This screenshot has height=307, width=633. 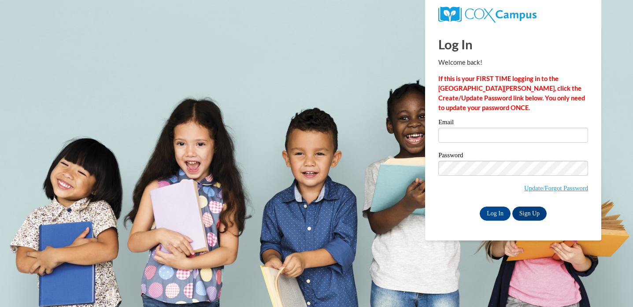 I want to click on img: COX Campus, so click(x=487, y=15).